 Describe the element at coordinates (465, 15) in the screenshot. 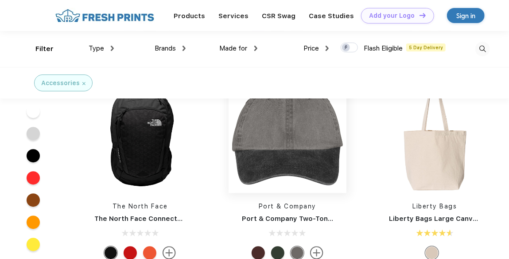

I see `a: Sign in` at that location.